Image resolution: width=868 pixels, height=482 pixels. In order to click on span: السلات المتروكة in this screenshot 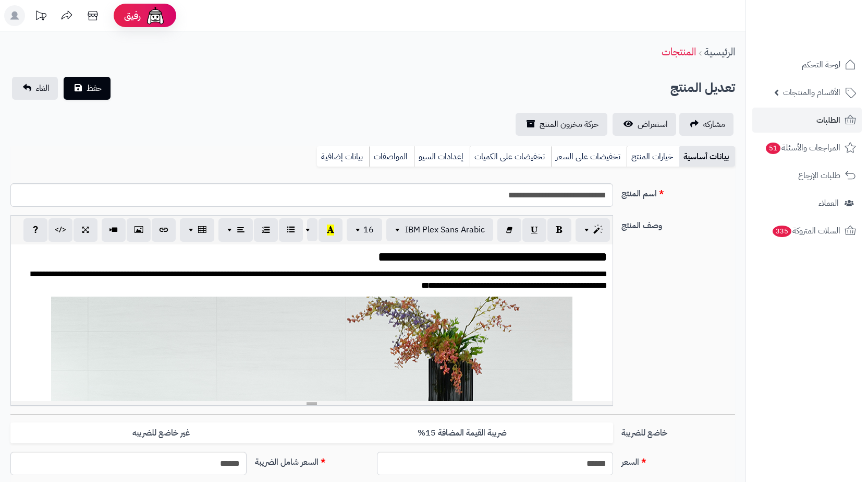, I will do `click(806, 231)`.